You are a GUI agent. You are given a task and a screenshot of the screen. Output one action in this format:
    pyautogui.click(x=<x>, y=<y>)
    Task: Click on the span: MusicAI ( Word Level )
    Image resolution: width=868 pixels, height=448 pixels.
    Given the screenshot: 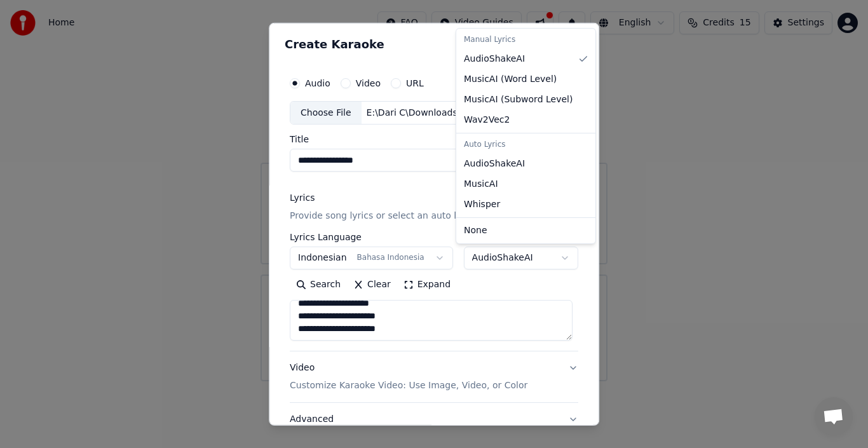 What is the action you would take?
    pyautogui.click(x=510, y=79)
    